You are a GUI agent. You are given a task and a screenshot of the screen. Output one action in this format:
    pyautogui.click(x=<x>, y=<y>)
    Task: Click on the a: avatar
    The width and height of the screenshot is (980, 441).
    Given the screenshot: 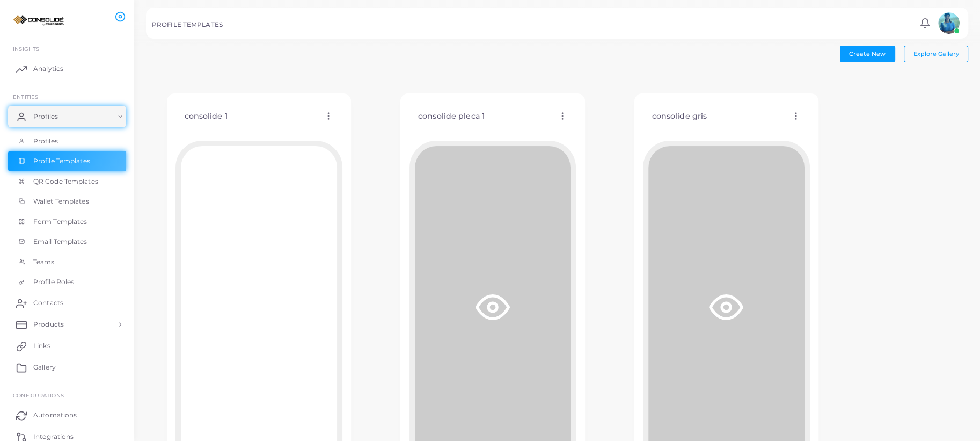 What is the action you would take?
    pyautogui.click(x=948, y=23)
    